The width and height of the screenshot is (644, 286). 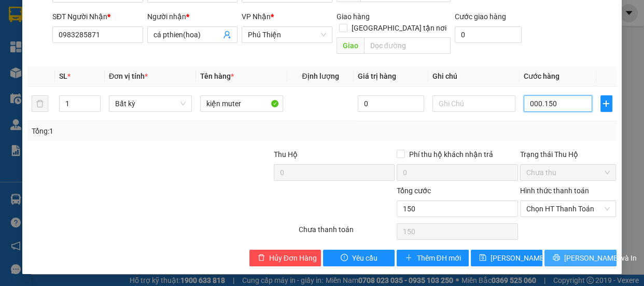 What do you see at coordinates (227, 34) in the screenshot?
I see `span: user-add` at bounding box center [227, 34].